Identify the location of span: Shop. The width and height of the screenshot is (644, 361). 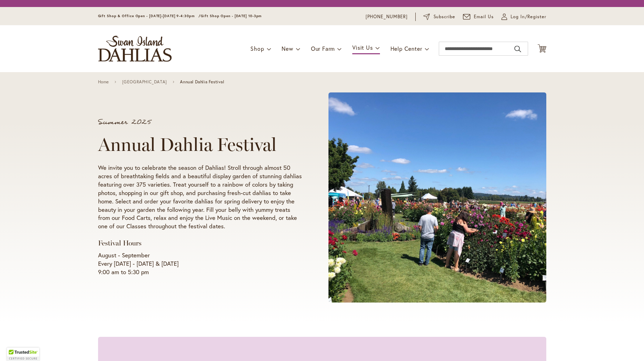
(257, 48).